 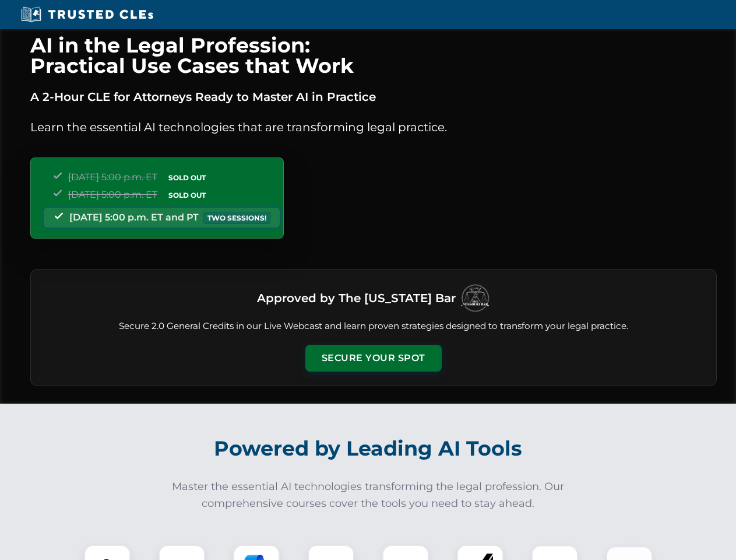 I want to click on p: Master the essential AI technologies transforming the legal profession. Our comprehensive courses..., so click(x=368, y=495).